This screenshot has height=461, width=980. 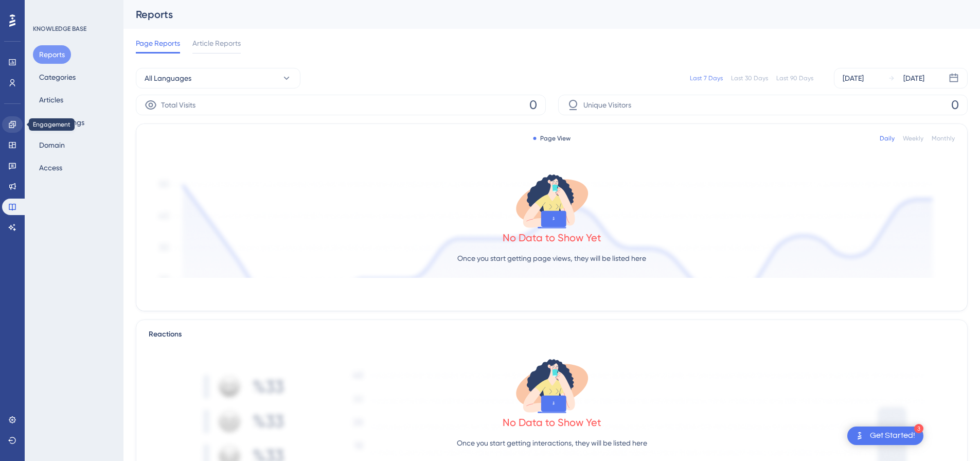 I want to click on button: Reports, so click(x=52, y=55).